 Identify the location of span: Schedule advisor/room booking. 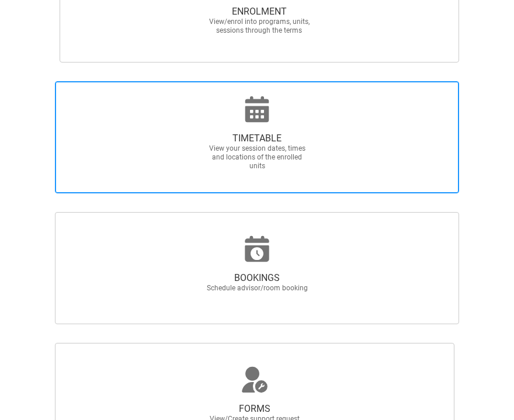
(257, 288).